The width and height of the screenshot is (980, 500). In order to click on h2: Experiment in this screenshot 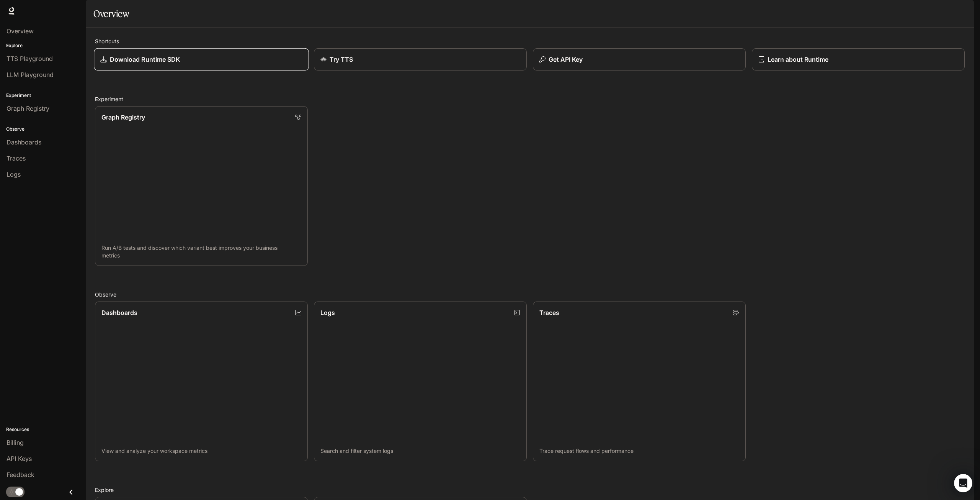, I will do `click(530, 99)`.